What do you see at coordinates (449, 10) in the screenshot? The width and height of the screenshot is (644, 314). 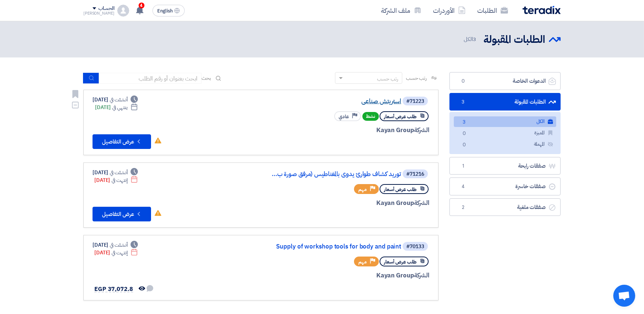 I see `a: الأوردرات` at bounding box center [449, 10].